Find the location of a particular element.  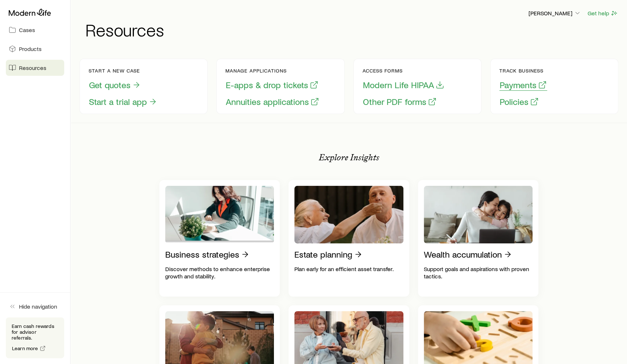

p: Support goals and aspirations with proven tactics. is located at coordinates (478, 272).